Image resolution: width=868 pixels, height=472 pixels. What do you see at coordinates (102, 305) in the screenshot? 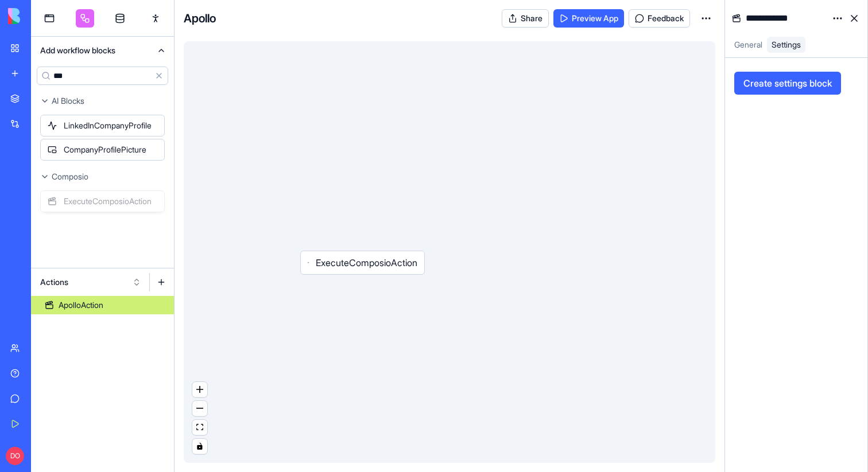
I see `a: ApolloAction` at bounding box center [102, 305].